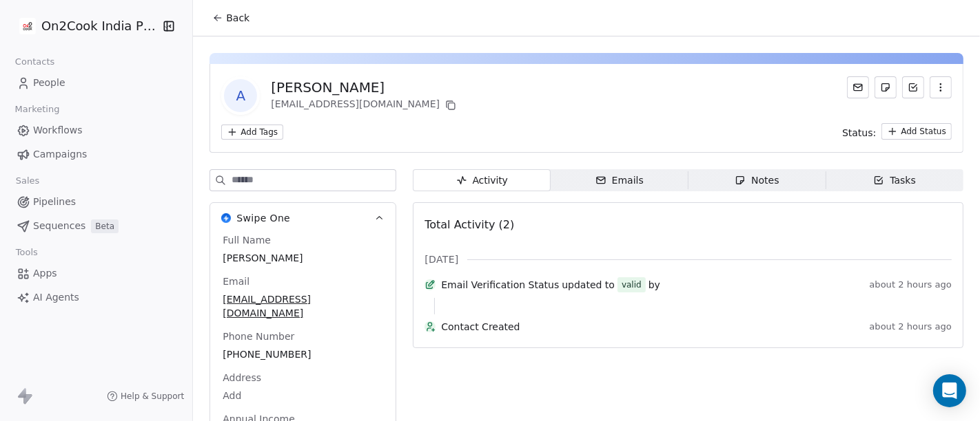 The height and width of the screenshot is (421, 980). What do you see at coordinates (54, 201) in the screenshot?
I see `span: Pipelines` at bounding box center [54, 201].